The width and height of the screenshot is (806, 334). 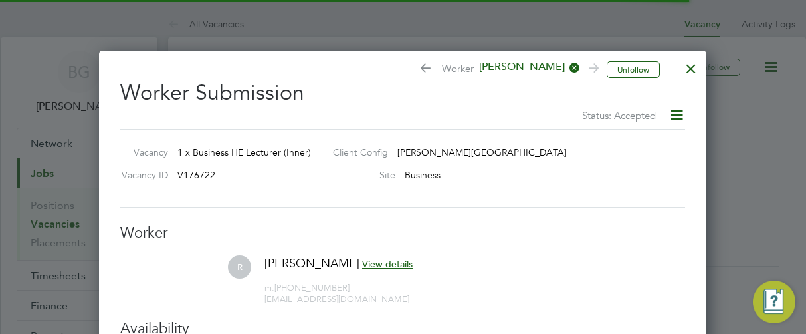 What do you see at coordinates (359, 175) in the screenshot?
I see `label: Site` at bounding box center [359, 175].